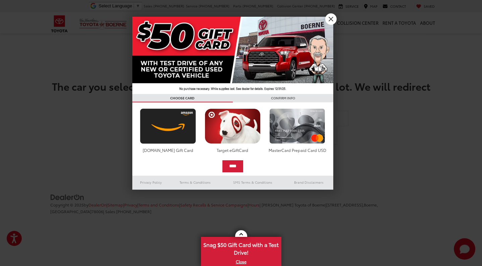 Image resolution: width=482 pixels, height=266 pixels. I want to click on img: targetcard.png, so click(232, 126).